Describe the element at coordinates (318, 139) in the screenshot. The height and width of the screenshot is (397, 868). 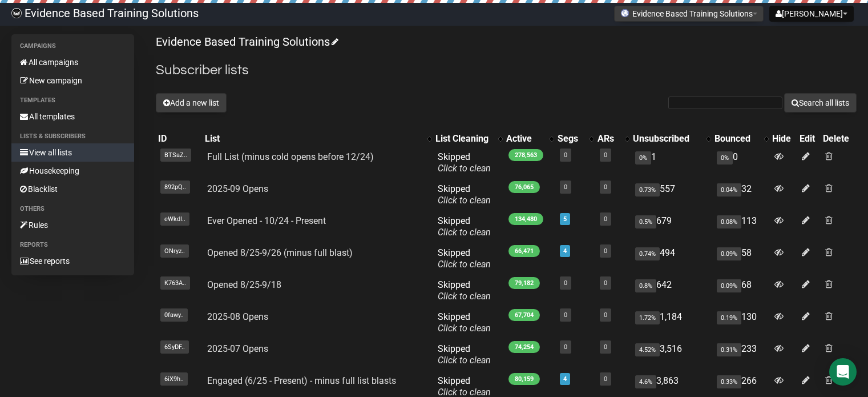
I see `th: List: No sort applied, activate to apply an ascending sort` at that location.